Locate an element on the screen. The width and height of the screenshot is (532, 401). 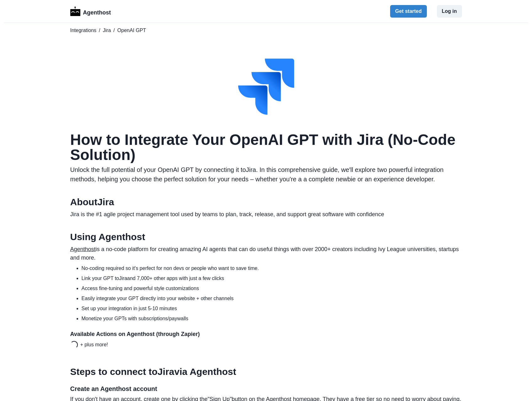
a: LogoAgenthost is located at coordinates (91, 11).